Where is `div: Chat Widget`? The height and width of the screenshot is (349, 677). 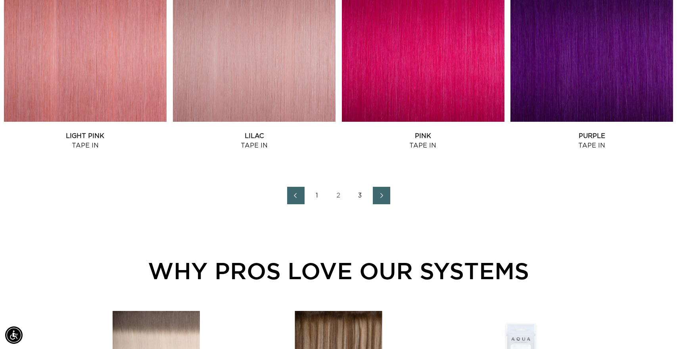
div: Chat Widget is located at coordinates (658, 330).